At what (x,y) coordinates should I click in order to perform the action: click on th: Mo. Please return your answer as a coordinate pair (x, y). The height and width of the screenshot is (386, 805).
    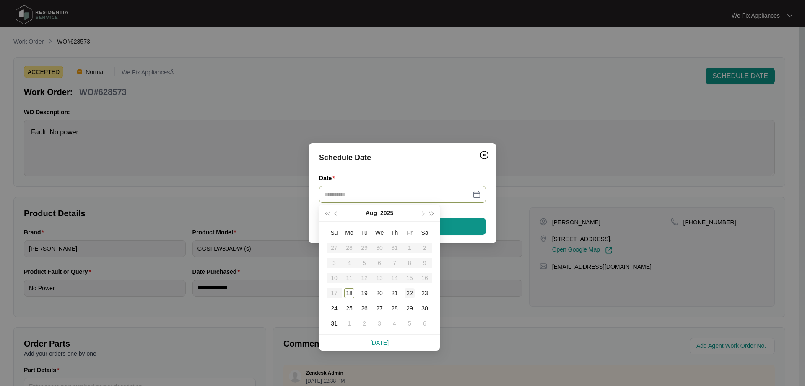
    Looking at the image, I should click on (349, 232).